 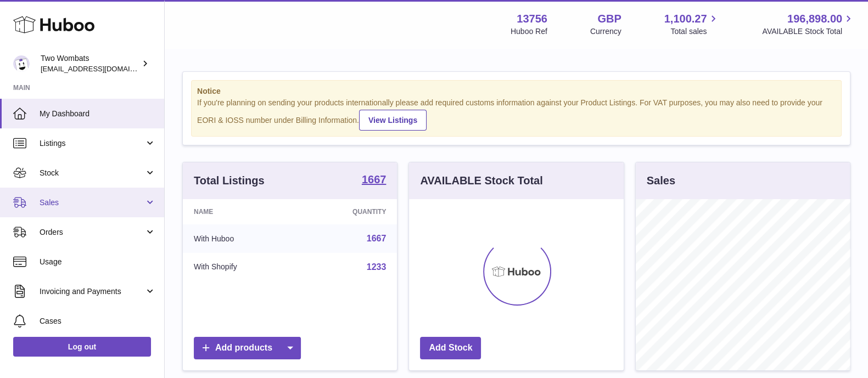 I want to click on h3: Sales, so click(x=661, y=181).